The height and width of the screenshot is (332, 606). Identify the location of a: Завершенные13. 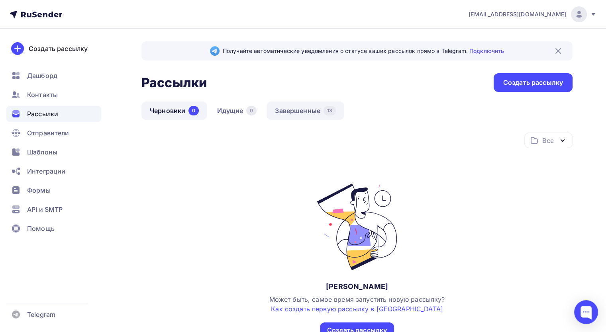
(305, 111).